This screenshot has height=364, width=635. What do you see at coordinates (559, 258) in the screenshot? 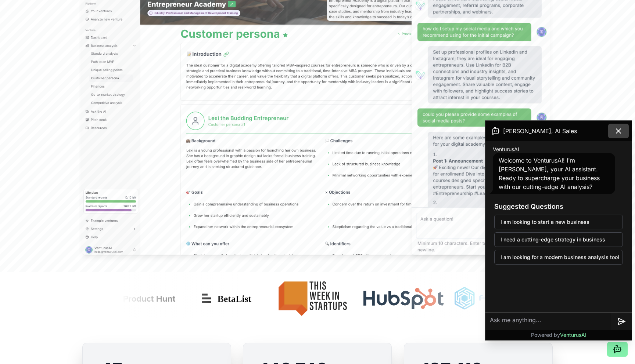
I see `button: I am looking for a modern business analysis tool` at bounding box center [559, 258].